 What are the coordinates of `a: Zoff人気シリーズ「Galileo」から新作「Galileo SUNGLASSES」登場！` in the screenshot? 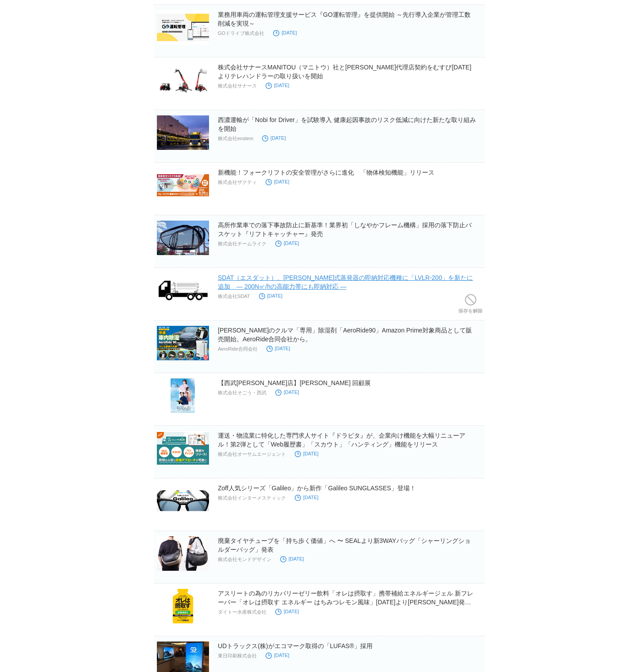 It's located at (317, 488).